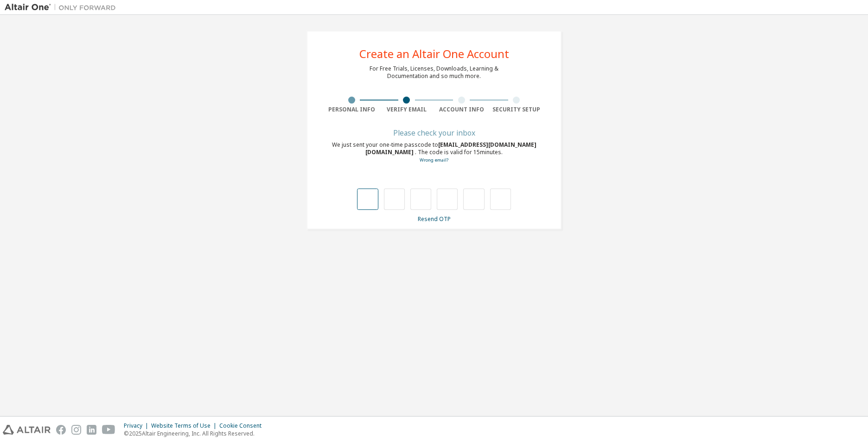  Describe the element at coordinates (434, 54) in the screenshot. I see `div: Create an Altair One Account` at that location.